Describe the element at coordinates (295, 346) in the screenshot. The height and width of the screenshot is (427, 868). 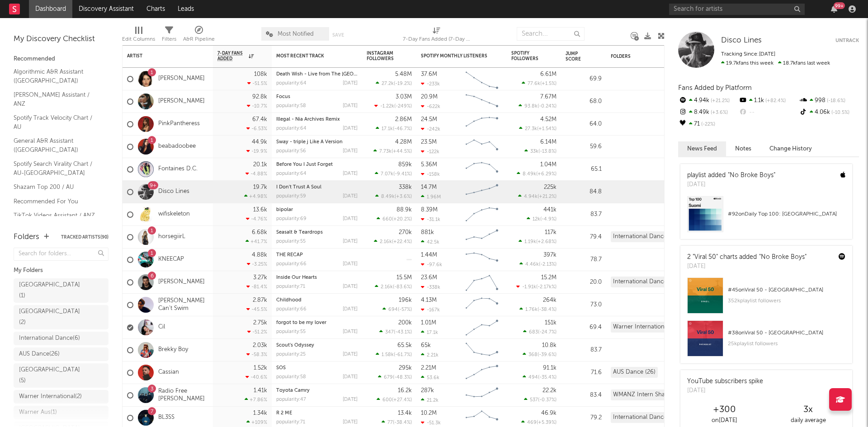
I see `a: Scout's Odyssey` at that location.